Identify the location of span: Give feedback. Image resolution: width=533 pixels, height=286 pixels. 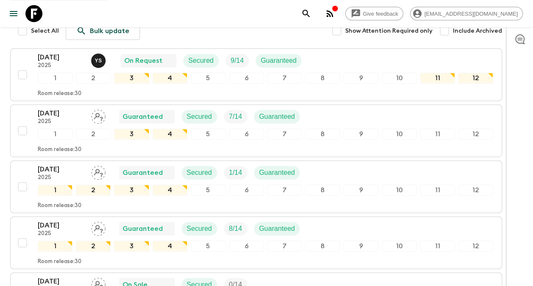
(380, 14).